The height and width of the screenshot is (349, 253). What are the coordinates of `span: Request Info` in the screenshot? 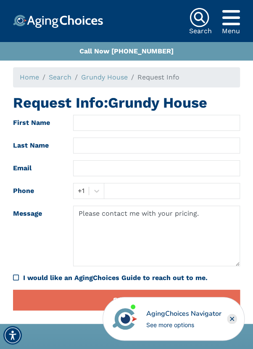 It's located at (159, 77).